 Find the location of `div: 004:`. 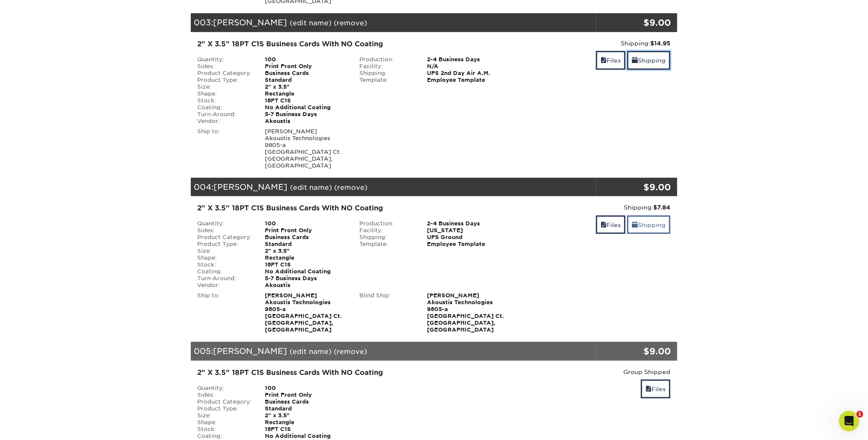

div: 004: is located at coordinates (394, 187).